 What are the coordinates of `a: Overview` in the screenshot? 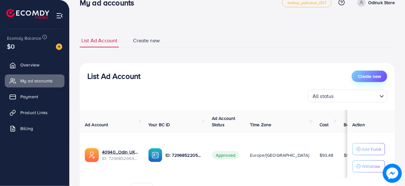 It's located at (35, 65).